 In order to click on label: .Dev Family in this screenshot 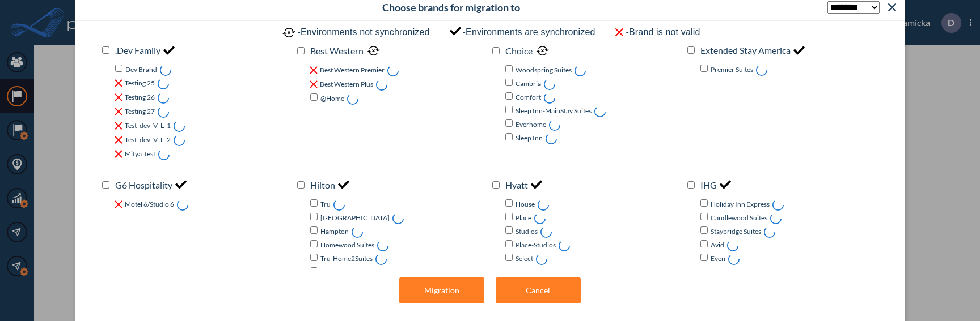, I will do `click(138, 51)`.